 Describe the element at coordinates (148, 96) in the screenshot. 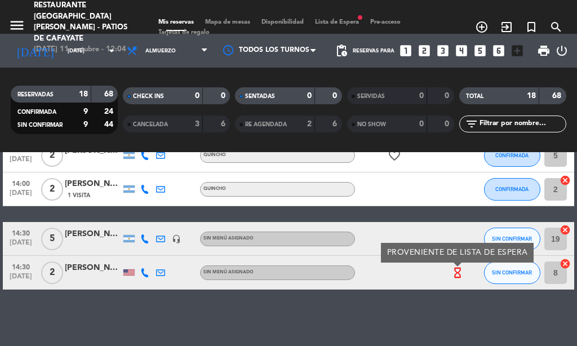

I see `span: CHECK INS` at that location.